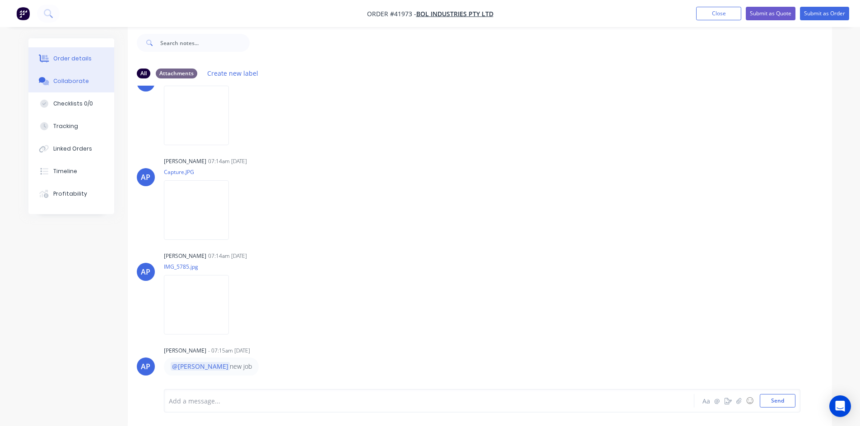  I want to click on button: Collaborate, so click(71, 81).